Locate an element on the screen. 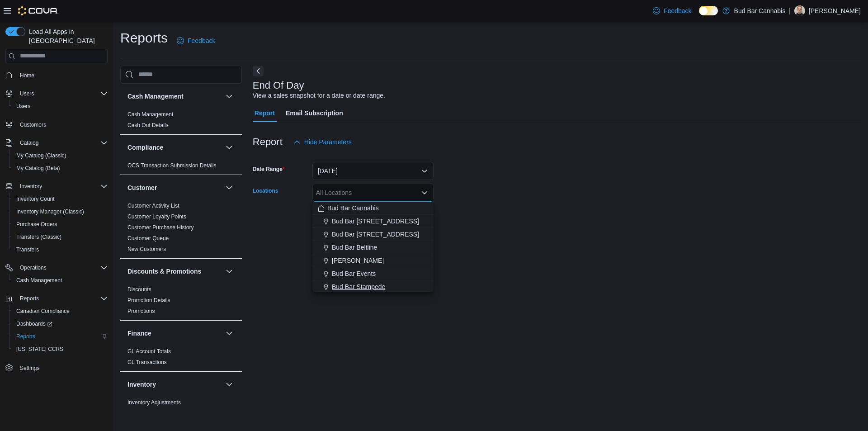 The image size is (868, 431). h3: End Of Day is located at coordinates (279, 86).